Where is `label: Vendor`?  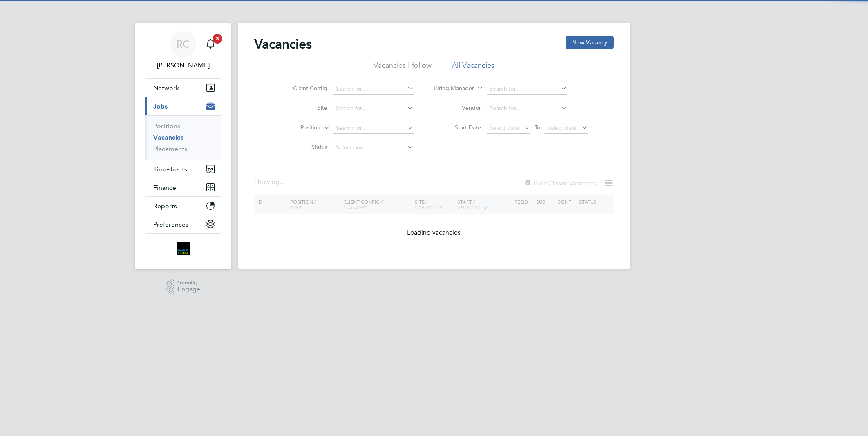 label: Vendor is located at coordinates (457, 108).